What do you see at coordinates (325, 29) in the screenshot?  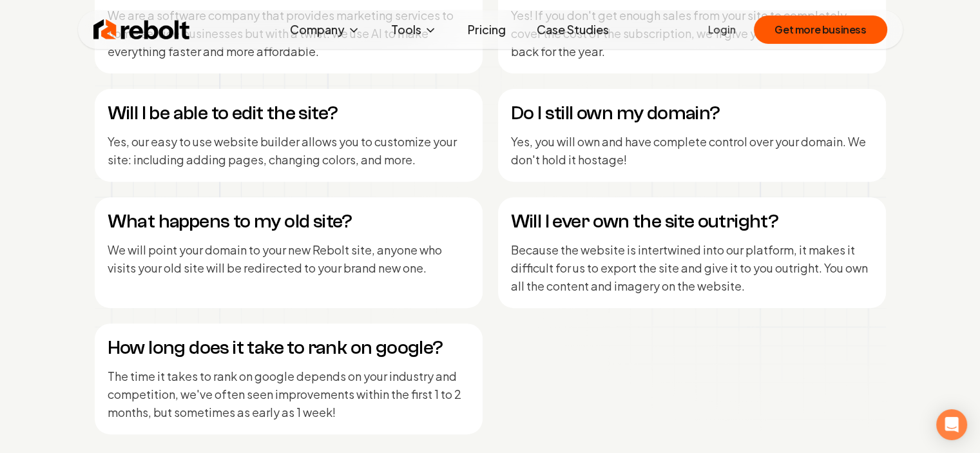 I see `button: Company` at bounding box center [325, 29].